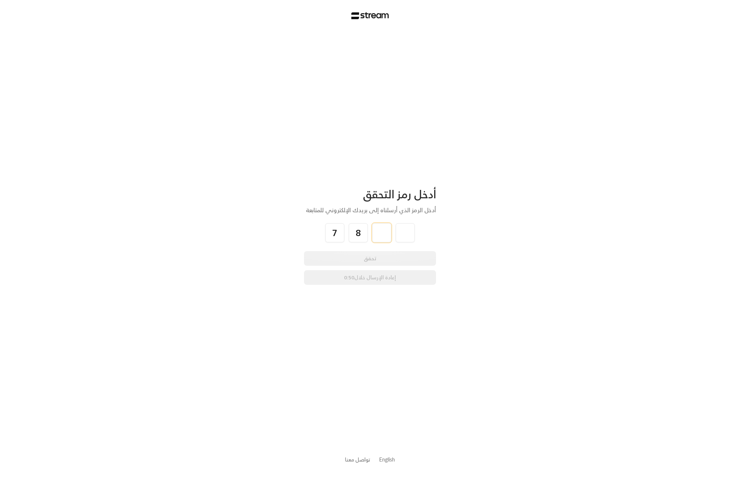 This screenshot has height=478, width=740. Describe the element at coordinates (370, 194) in the screenshot. I see `div: أدخل رمز التحقق` at that location.